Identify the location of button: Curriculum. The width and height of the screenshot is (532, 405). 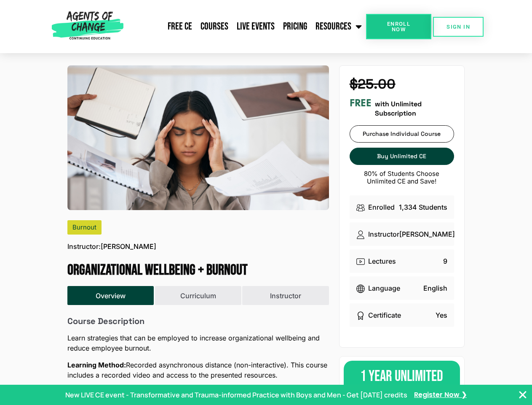
(198, 296).